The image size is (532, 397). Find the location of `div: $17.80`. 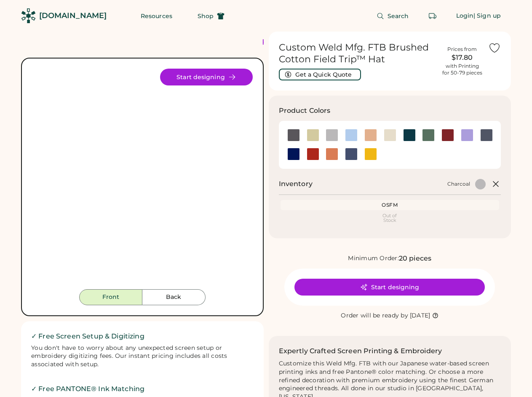

div: $17.80 is located at coordinates (462, 57).